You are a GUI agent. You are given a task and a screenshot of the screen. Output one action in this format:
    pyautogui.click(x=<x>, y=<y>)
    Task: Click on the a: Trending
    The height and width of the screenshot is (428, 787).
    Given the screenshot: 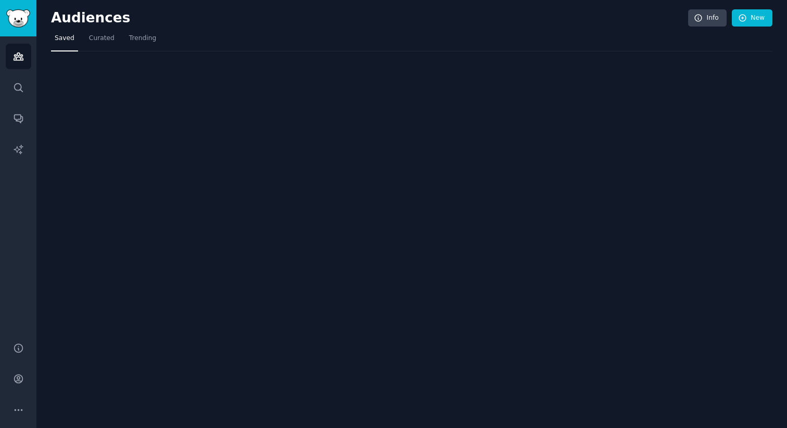 What is the action you would take?
    pyautogui.click(x=143, y=41)
    